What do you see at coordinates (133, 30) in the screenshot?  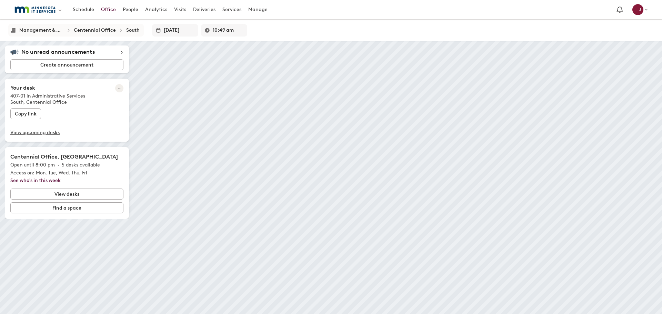 I see `button: South` at bounding box center [133, 30].